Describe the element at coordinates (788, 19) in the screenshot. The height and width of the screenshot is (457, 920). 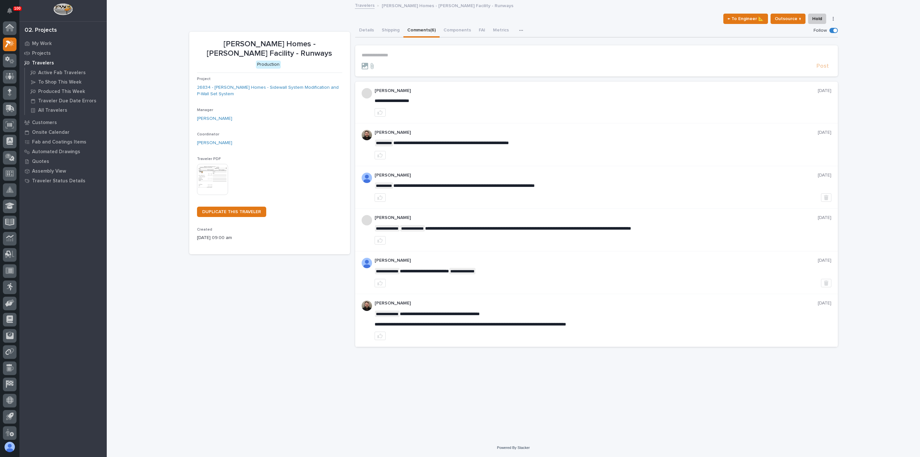
I see `button: Outsource ↑` at that location.